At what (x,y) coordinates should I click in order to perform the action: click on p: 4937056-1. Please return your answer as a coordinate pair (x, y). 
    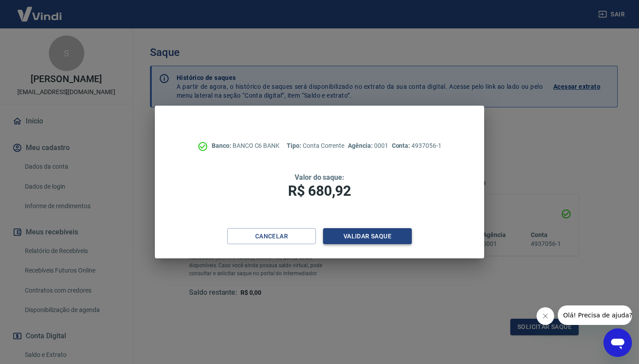
    Looking at the image, I should click on (417, 146).